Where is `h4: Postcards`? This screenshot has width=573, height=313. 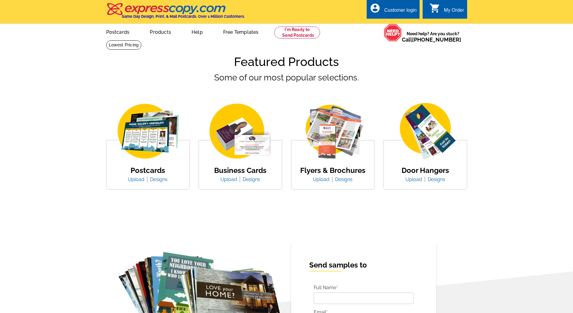 h4: Postcards is located at coordinates (148, 170).